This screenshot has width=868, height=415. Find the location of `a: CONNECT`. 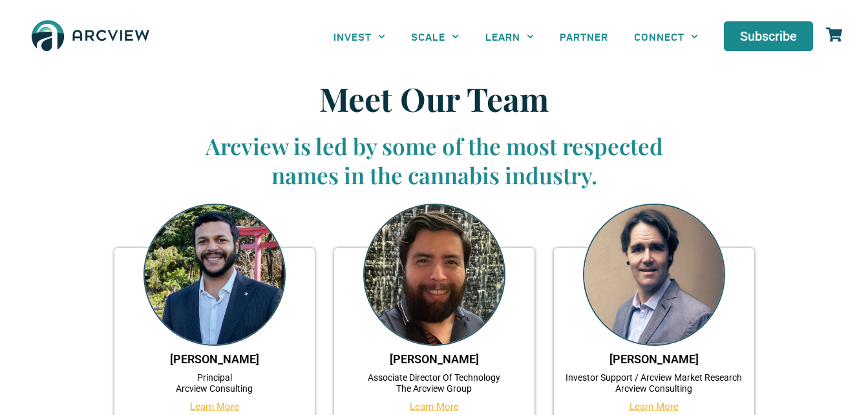

a: CONNECT is located at coordinates (666, 36).